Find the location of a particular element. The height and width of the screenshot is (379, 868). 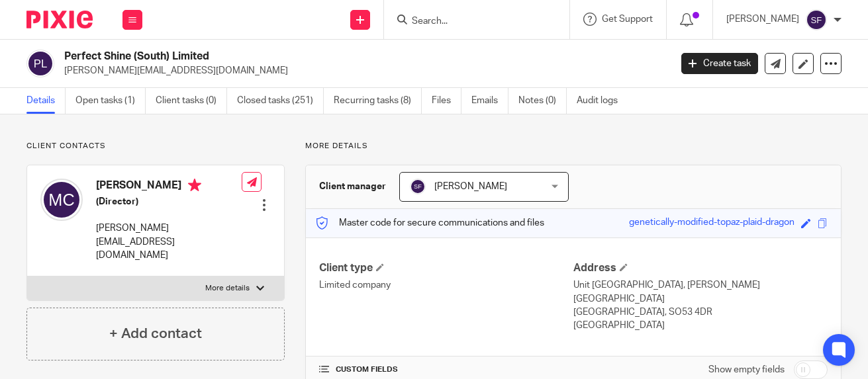

a: Details is located at coordinates (46, 100).